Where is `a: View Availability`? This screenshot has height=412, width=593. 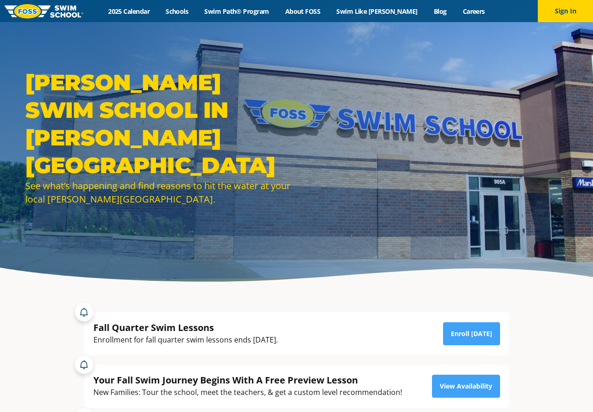
a: View Availability is located at coordinates (466, 386).